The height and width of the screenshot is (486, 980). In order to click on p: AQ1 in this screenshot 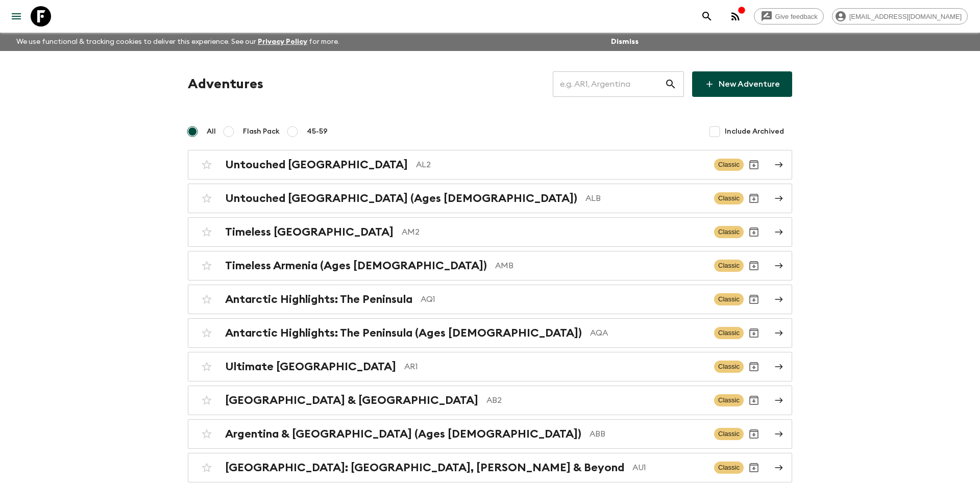, I will do `click(563, 299)`.